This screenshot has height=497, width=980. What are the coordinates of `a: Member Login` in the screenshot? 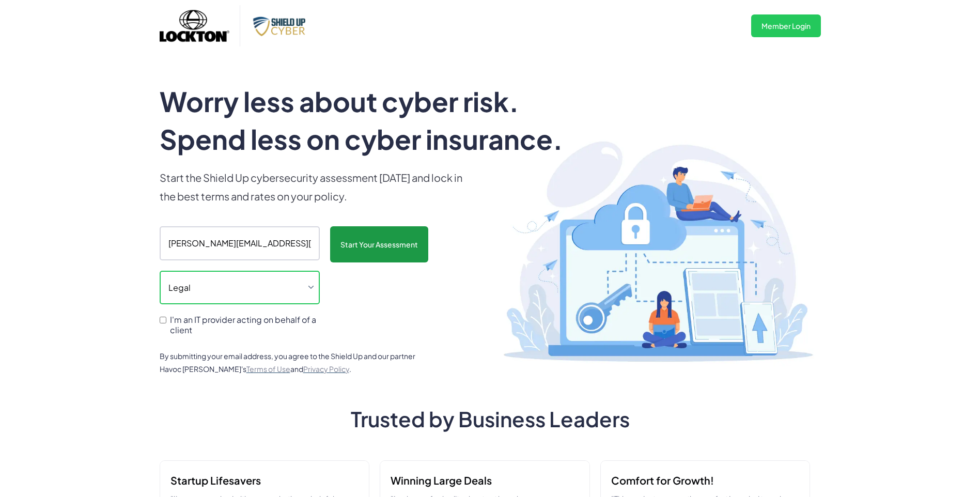 It's located at (785, 26).